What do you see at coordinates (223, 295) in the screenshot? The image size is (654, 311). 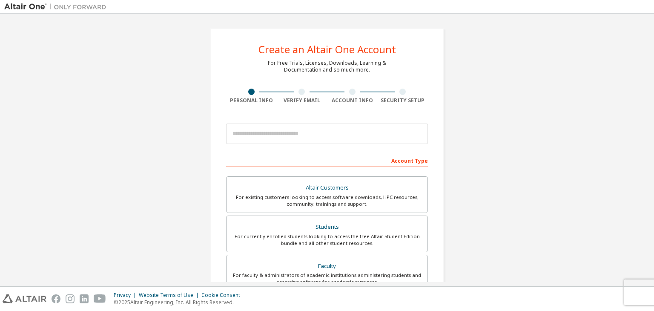 I see `div: Cookie Consent` at bounding box center [223, 295].